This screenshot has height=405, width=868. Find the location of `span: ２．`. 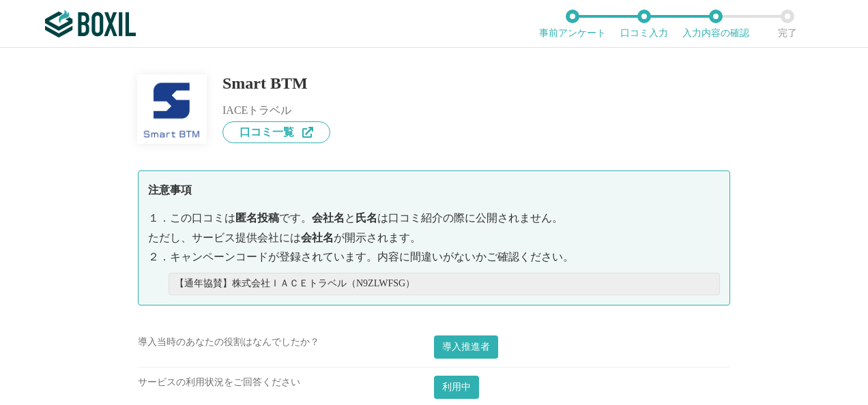

span: ２． is located at coordinates (159, 256).